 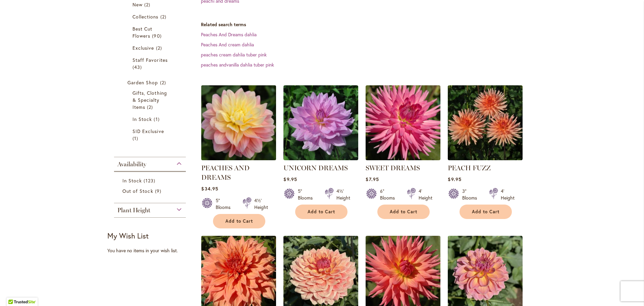 I want to click on span: 43, so click(x=138, y=67).